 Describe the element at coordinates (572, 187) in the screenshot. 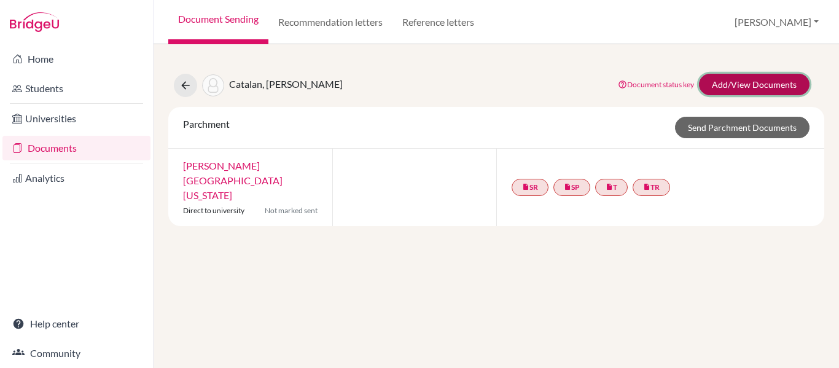

I see `a: insert_drive_fileSP` at that location.